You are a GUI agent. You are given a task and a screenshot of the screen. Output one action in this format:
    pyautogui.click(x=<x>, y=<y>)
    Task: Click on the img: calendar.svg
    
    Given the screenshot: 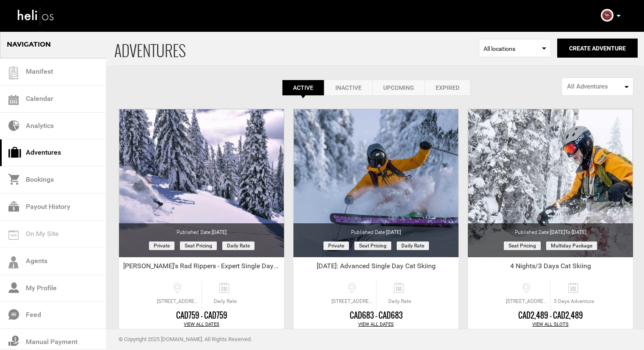 What is the action you would take?
    pyautogui.click(x=14, y=100)
    